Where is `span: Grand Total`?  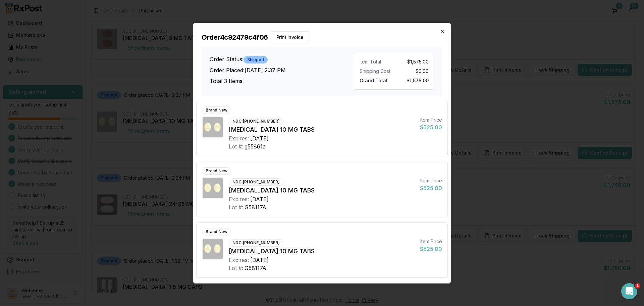 span: Grand Total is located at coordinates (374, 80).